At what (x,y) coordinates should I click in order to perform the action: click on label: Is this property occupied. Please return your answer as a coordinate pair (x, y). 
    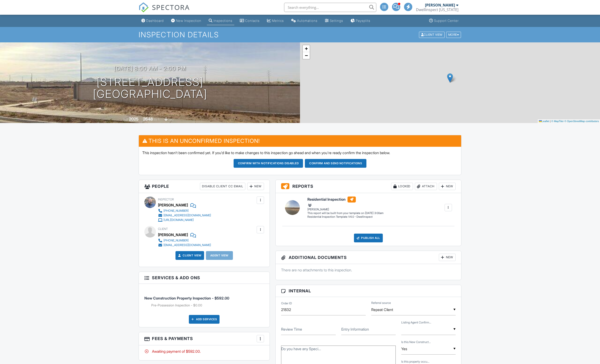
    Looking at the image, I should click on (415, 362).